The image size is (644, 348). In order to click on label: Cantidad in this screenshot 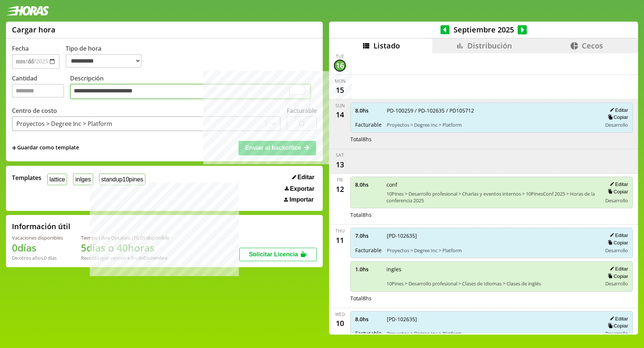, I will do `click(41, 88)`.